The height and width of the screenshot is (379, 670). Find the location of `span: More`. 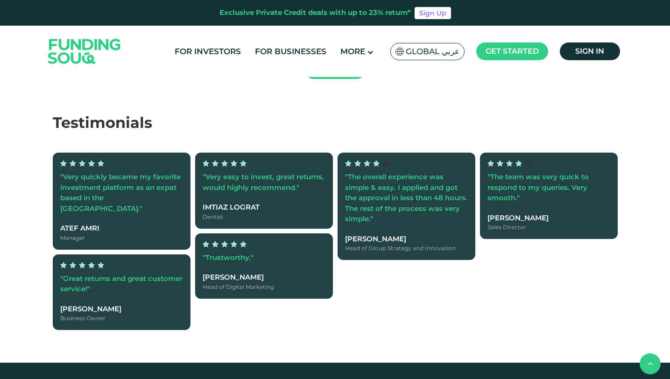

span: More is located at coordinates (353, 51).